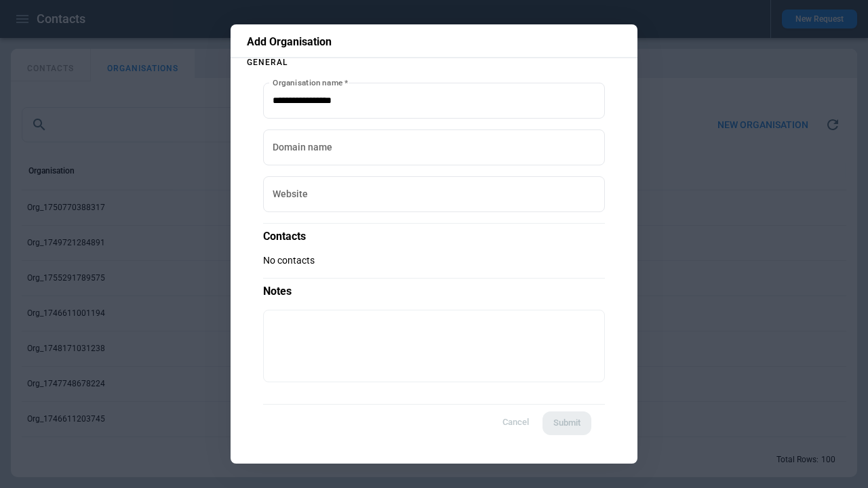 The width and height of the screenshot is (868, 488). What do you see at coordinates (310, 82) in the screenshot?
I see `label: Organisation name` at bounding box center [310, 82].